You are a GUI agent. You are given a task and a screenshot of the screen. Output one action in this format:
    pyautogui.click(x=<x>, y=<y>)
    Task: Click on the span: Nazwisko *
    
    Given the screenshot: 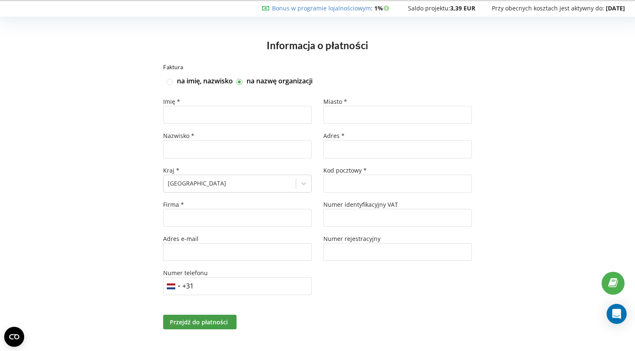 What is the action you would take?
    pyautogui.click(x=179, y=136)
    